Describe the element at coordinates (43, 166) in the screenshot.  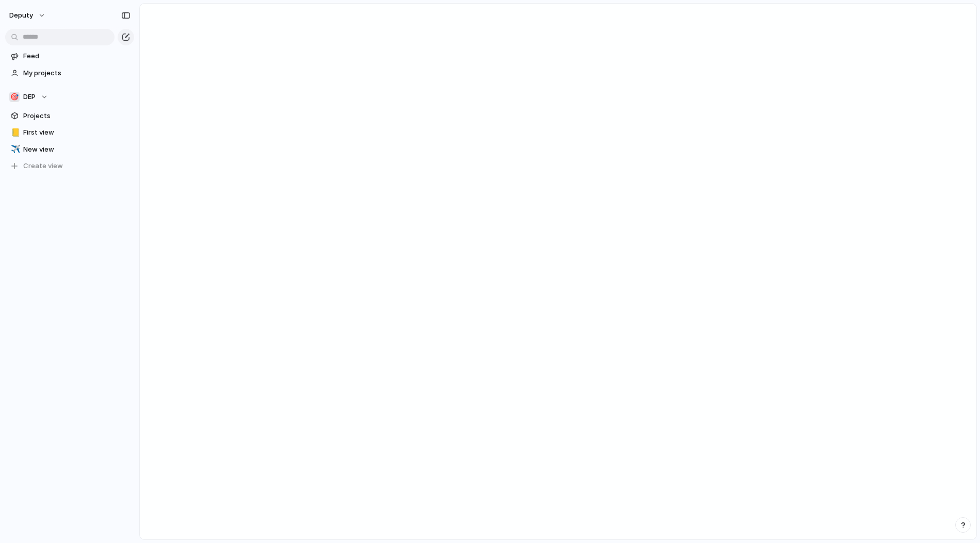
I see `span: Create view` at that location.